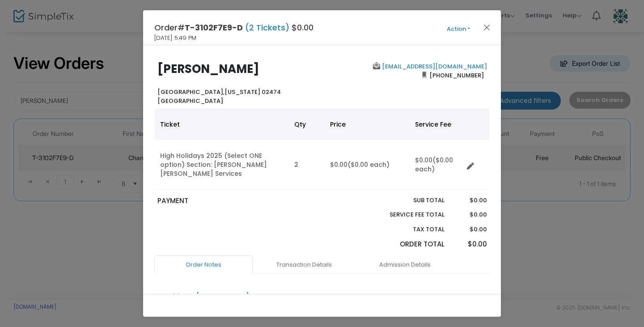 The image size is (644, 327). Describe the element at coordinates (267, 27) in the screenshot. I see `span: (2 Tickets)` at that location.